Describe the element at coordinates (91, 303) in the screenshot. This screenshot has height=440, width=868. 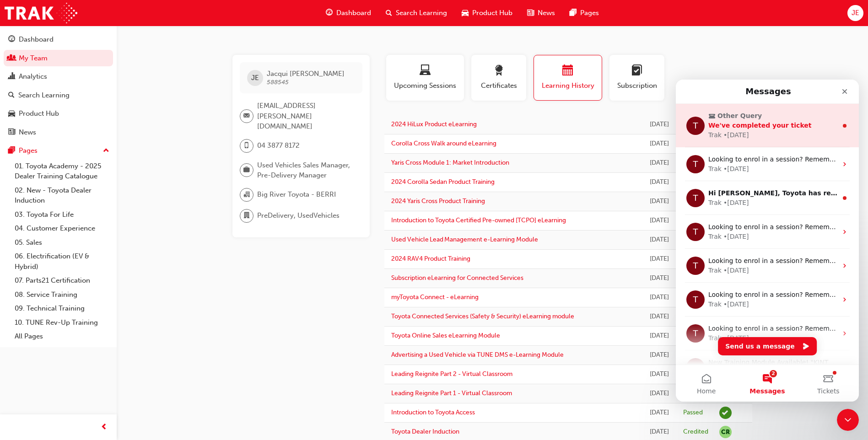
I see `button: Messages` at that location.